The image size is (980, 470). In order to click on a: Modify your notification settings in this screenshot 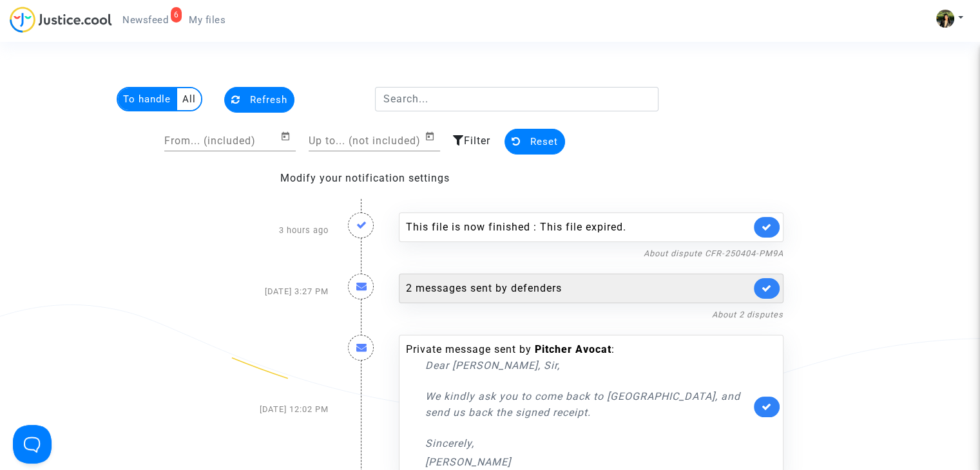, I will do `click(365, 178)`.